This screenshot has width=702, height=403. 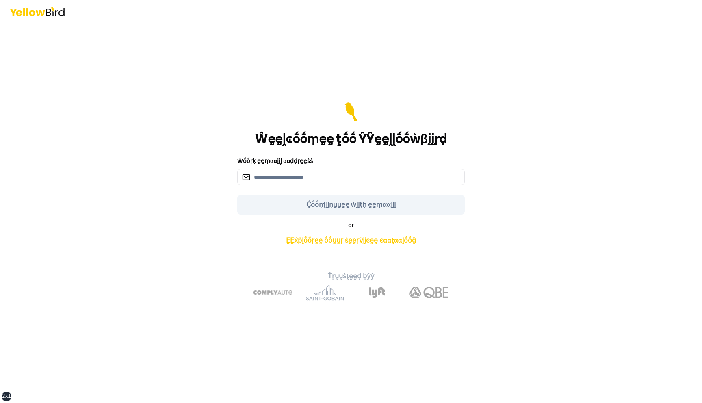 What do you see at coordinates (275, 161) in the screenshot?
I see `label: Ŵṓṓṛḳ ḛḛṃααḭḭḽ ααḍḍṛḛḛṡṡ` at bounding box center [275, 161].